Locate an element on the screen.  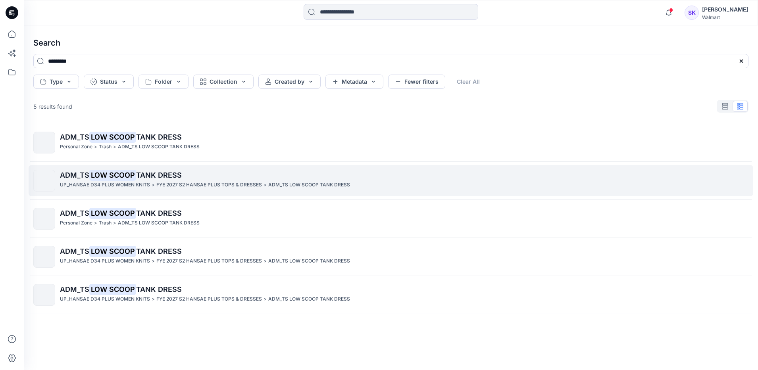
div: SK is located at coordinates (692, 13).